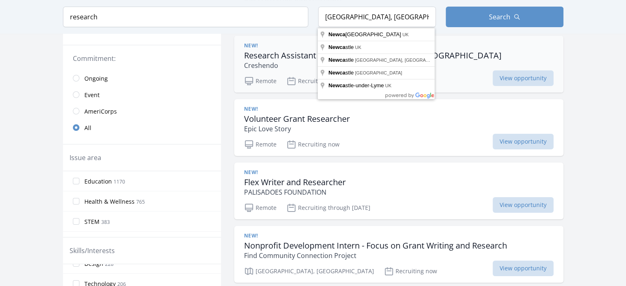  I want to click on input: Health & Wellness 765, so click(76, 201).